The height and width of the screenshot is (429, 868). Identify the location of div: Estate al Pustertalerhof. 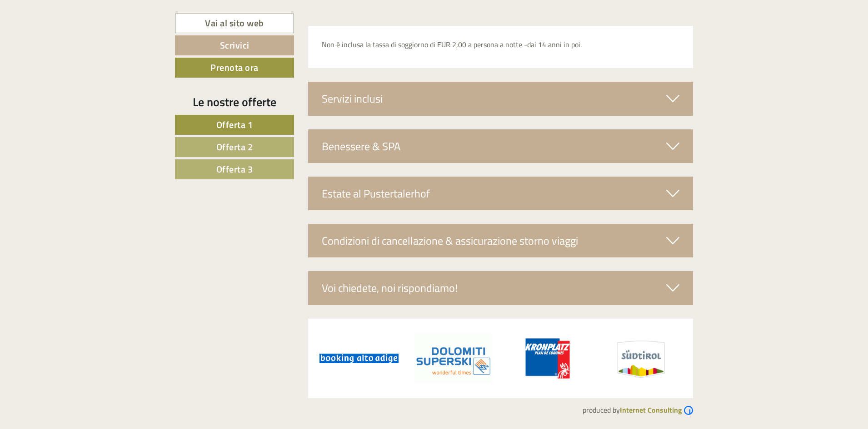
(501, 194).